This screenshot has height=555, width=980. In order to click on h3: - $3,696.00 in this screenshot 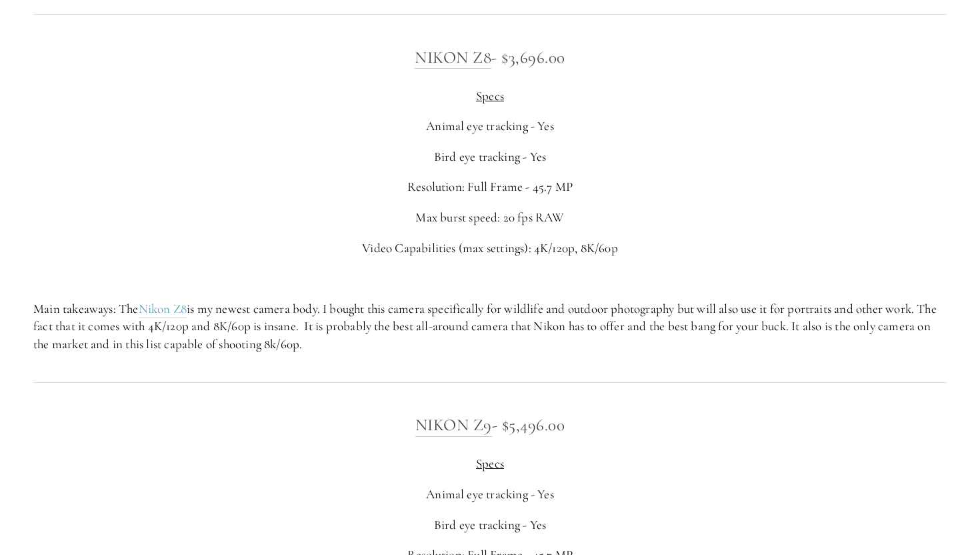, I will do `click(490, 57)`.